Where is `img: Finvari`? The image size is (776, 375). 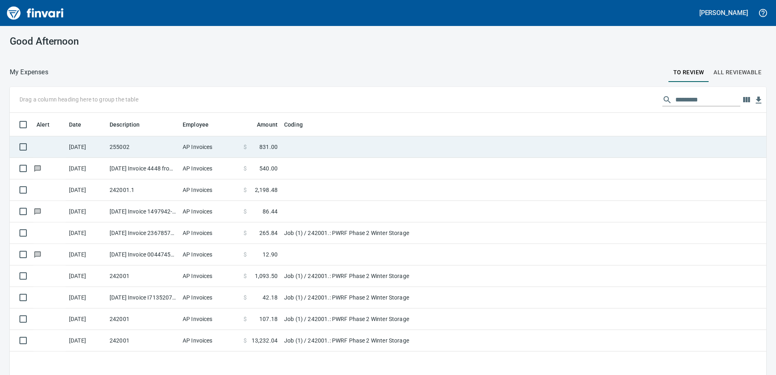
img: Finvari is located at coordinates (35, 13).